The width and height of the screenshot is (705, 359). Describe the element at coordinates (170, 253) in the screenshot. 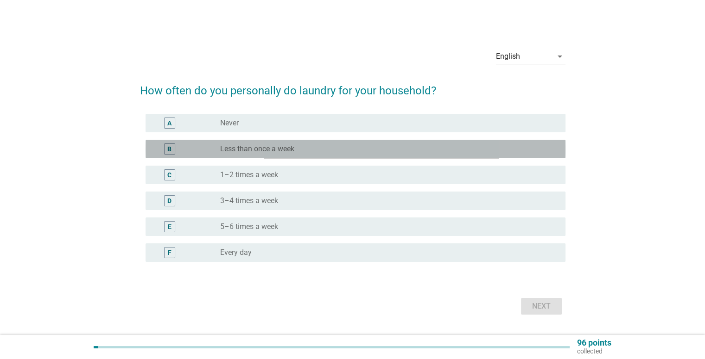

I see `div: F` at that location.